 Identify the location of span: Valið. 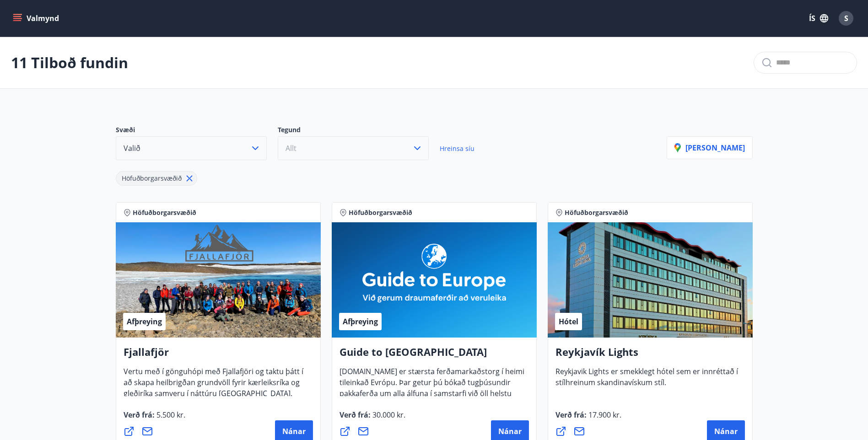
(132, 148).